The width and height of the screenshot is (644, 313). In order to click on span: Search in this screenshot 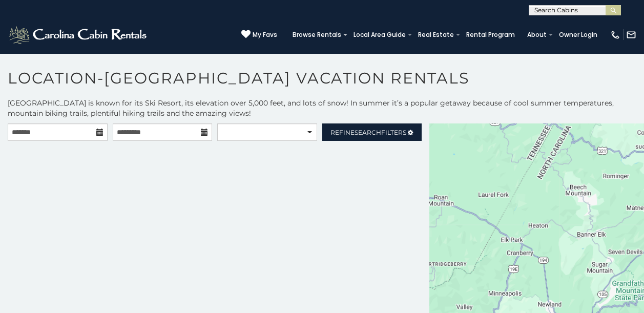, I will do `click(368, 132)`.